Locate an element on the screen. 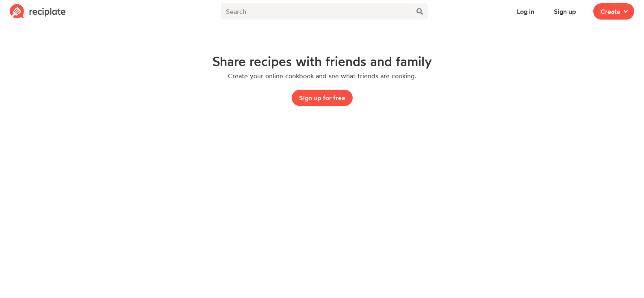 The image size is (644, 298). button: Sign up for free is located at coordinates (323, 97).